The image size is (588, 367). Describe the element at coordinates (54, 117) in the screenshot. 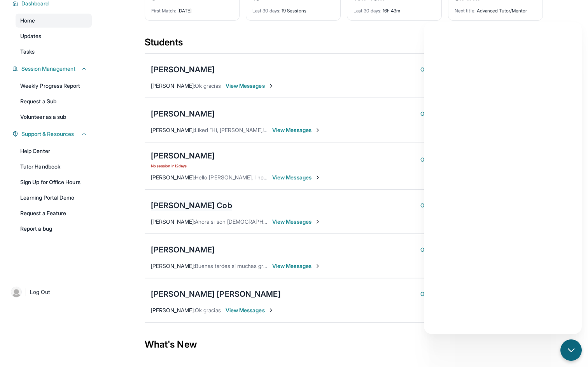

I see `a: Volunteer as a sub` at that location.